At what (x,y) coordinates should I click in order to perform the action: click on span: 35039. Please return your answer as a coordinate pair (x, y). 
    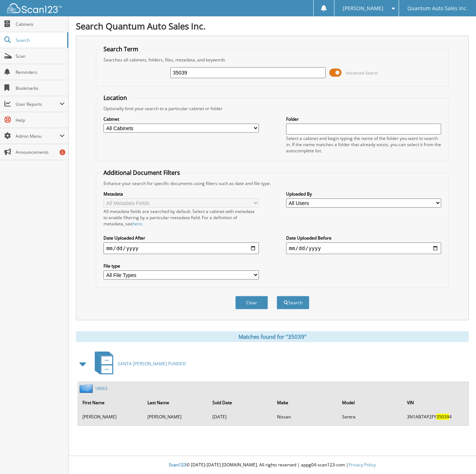
    Looking at the image, I should click on (443, 416).